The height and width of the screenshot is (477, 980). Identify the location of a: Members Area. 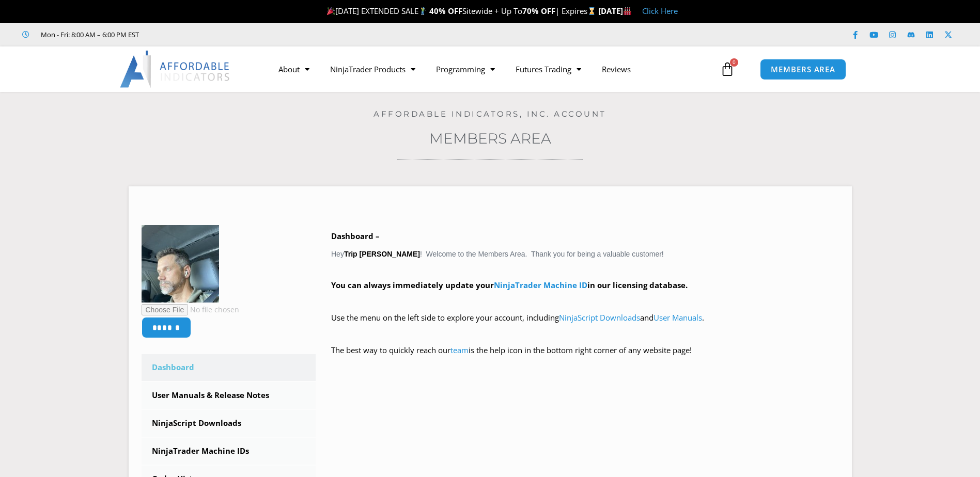
(490, 139).